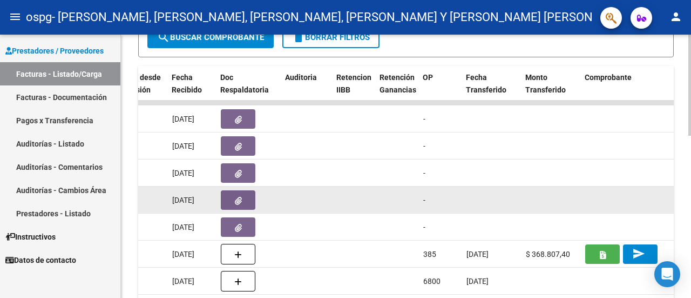  I want to click on datatable-header-cell: Auditoria, so click(306, 90).